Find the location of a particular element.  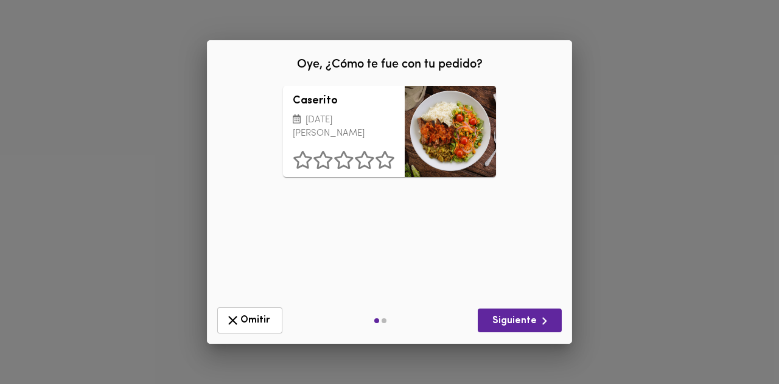

span: Siguiente is located at coordinates (520, 321).